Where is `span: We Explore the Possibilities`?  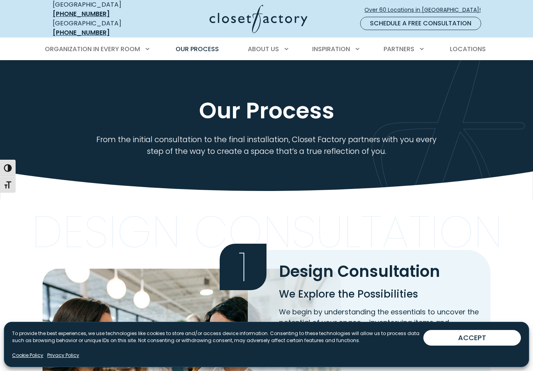
span: We Explore the Possibilities is located at coordinates (349, 294).